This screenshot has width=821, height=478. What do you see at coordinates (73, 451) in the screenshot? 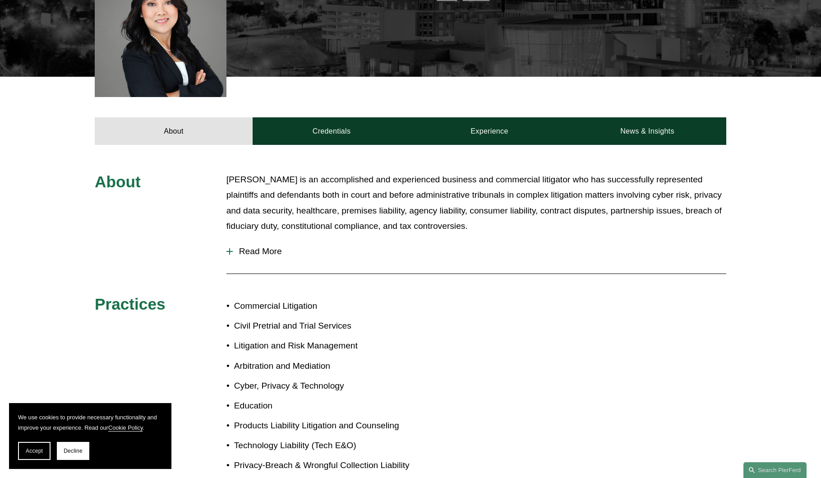
I see `span: Decline` at bounding box center [73, 451].